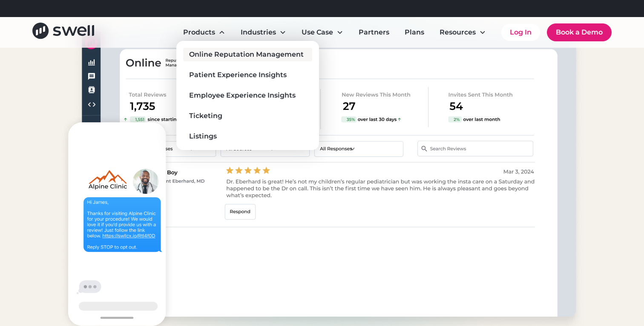 The height and width of the screenshot is (326, 644). I want to click on a: Book a Demo, so click(580, 32).